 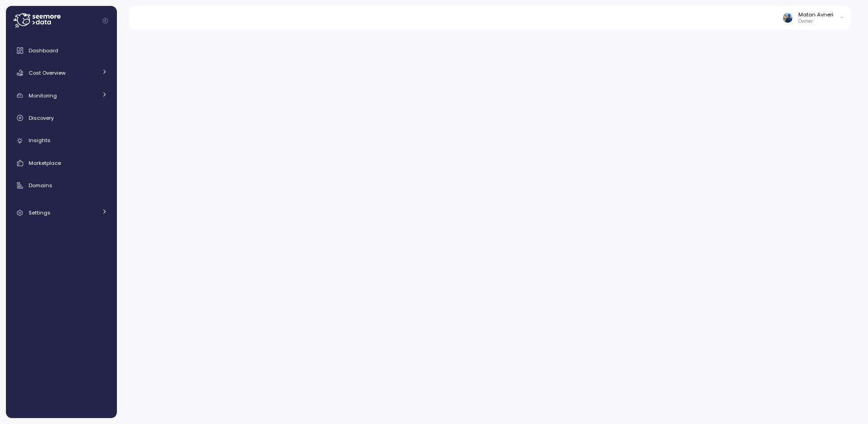 I want to click on img: ALV-UjWwOUUr5_2X2Lo9yuWyaEl9YwcVyGxYfI80OVEKul8vUY9eVU-6SRVFyi0kwxtP7j5oPBIxUOySGQruSdYJRfsAmx3NB..., so click(x=788, y=18).